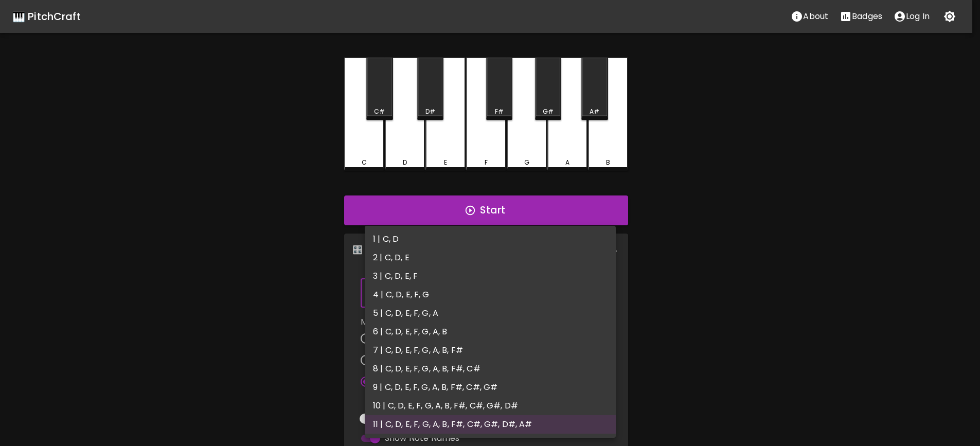  What do you see at coordinates (490, 369) in the screenshot?
I see `li: 8 | C, D, E, F, G, A, B, F#, C#` at bounding box center [490, 369].